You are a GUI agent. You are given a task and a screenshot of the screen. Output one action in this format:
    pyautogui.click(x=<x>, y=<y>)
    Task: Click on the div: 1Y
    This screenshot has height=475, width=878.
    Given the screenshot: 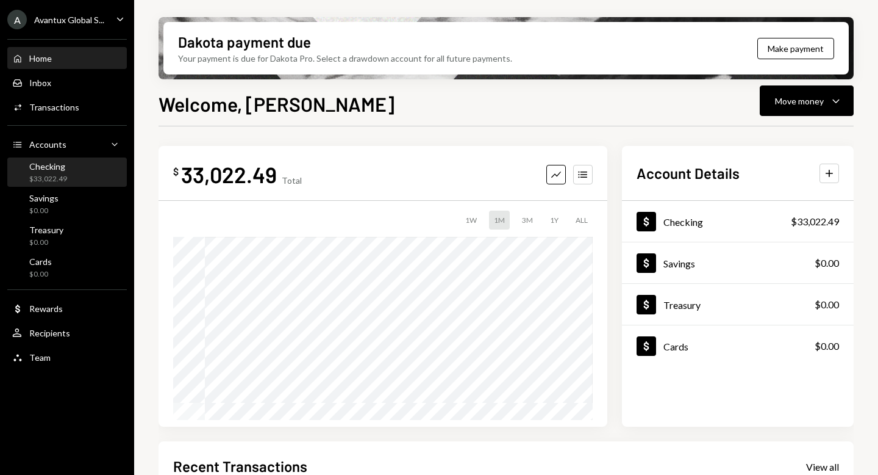 What is the action you would take?
    pyautogui.click(x=555, y=220)
    